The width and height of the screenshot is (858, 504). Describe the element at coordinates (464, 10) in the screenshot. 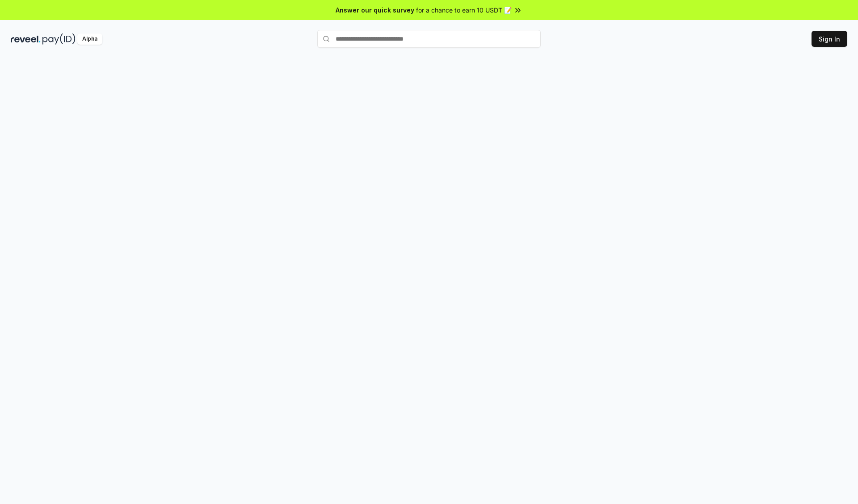

I see `span: for a chance to earn 10 USDT 📝` at that location.